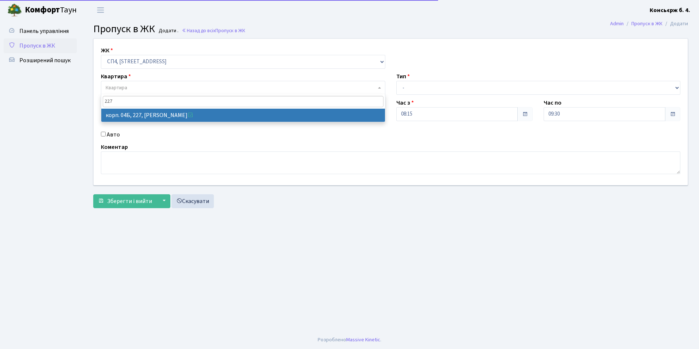 The width and height of the screenshot is (699, 349). Describe the element at coordinates (44, 31) in the screenshot. I see `span: Панель управління` at that location.